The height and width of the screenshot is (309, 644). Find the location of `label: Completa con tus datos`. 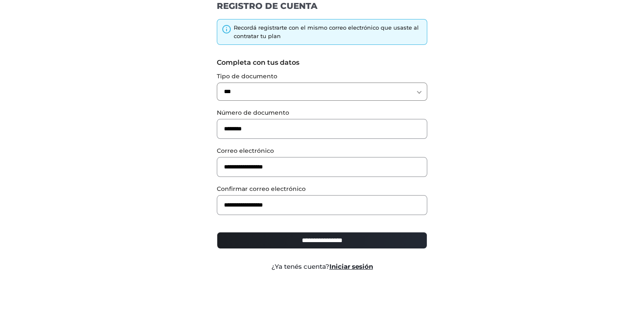

label: Completa con tus datos is located at coordinates (322, 63).